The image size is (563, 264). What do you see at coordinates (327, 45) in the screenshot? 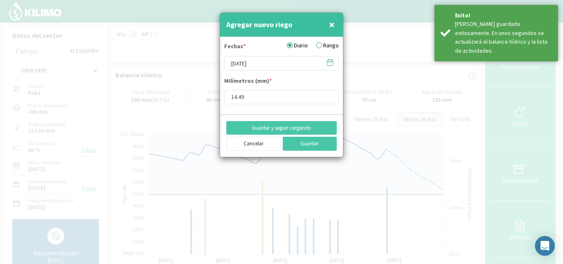
I see `label: Rango` at bounding box center [327, 45].